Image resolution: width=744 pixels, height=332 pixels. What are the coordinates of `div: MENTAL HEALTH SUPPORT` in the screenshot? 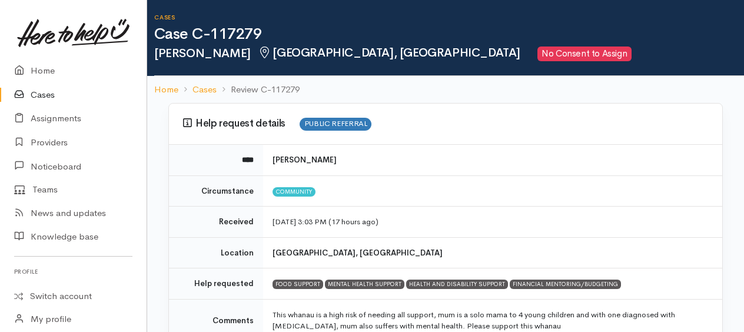 It's located at (365, 284).